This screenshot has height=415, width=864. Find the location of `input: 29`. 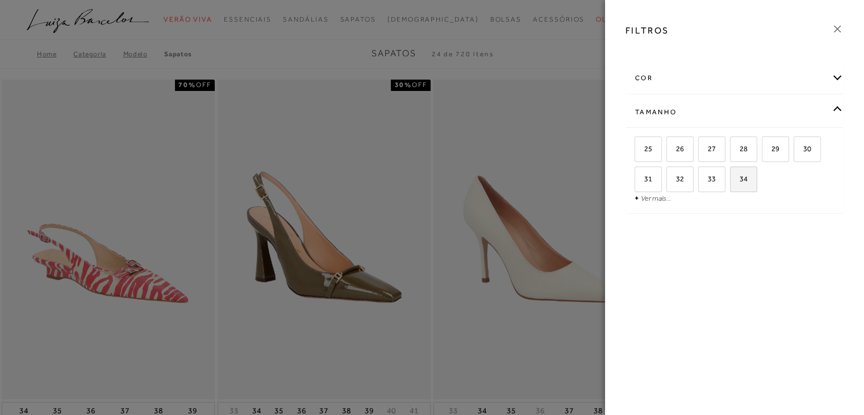

input: 29 is located at coordinates (766, 151).